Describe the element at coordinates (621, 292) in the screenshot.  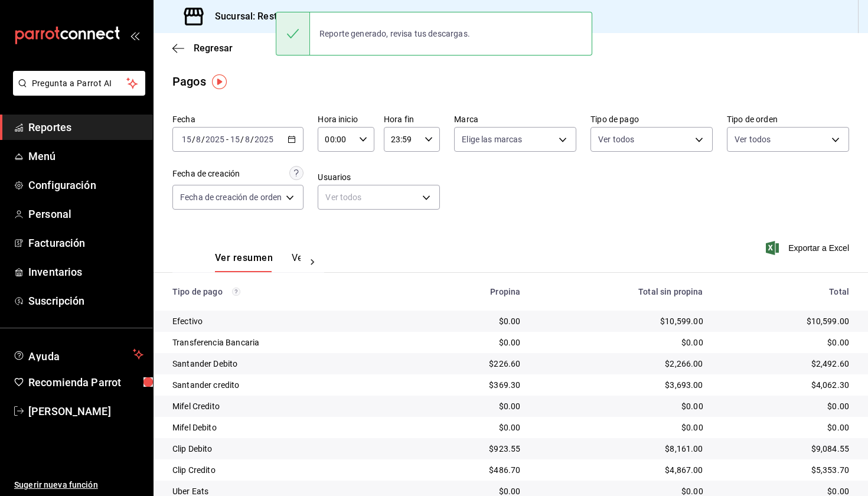
I see `div: Total sin propina` at that location.